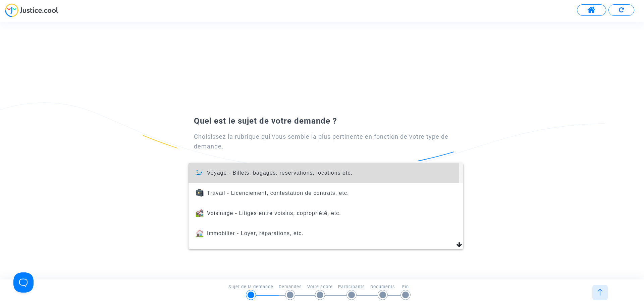 This screenshot has width=644, height=306. I want to click on span: Travail - Licenciement, contestation de contrats, etc., so click(278, 192).